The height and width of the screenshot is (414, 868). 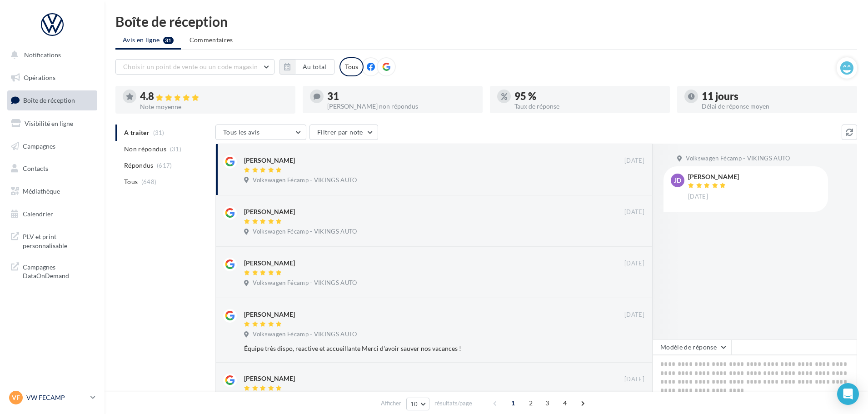 I want to click on div: Open Intercom Messenger, so click(x=848, y=394).